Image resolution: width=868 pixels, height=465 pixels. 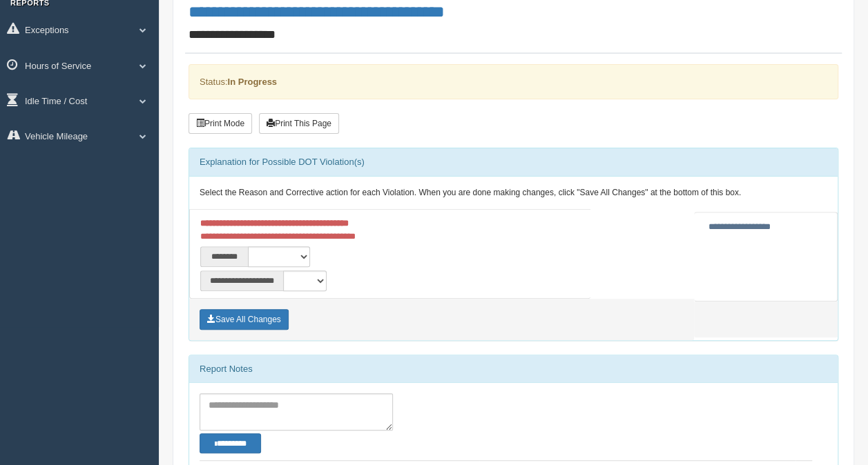 What do you see at coordinates (244, 319) in the screenshot?
I see `button: Save` at bounding box center [244, 319].